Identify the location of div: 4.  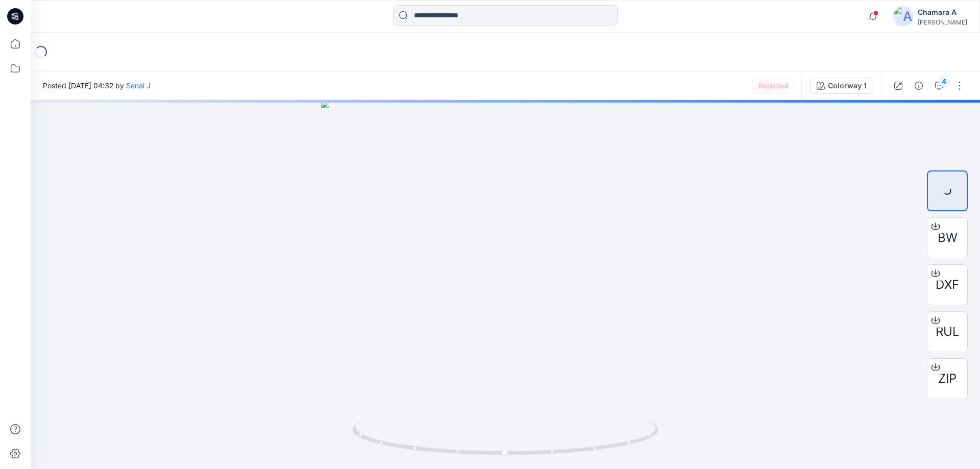
(944, 81).